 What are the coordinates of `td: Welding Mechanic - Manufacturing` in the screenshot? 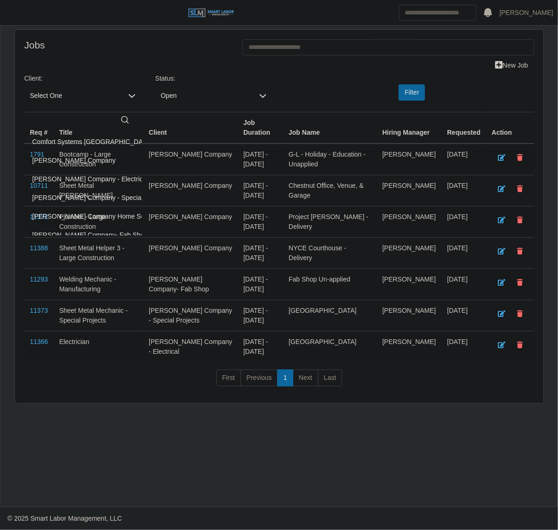 It's located at (98, 285).